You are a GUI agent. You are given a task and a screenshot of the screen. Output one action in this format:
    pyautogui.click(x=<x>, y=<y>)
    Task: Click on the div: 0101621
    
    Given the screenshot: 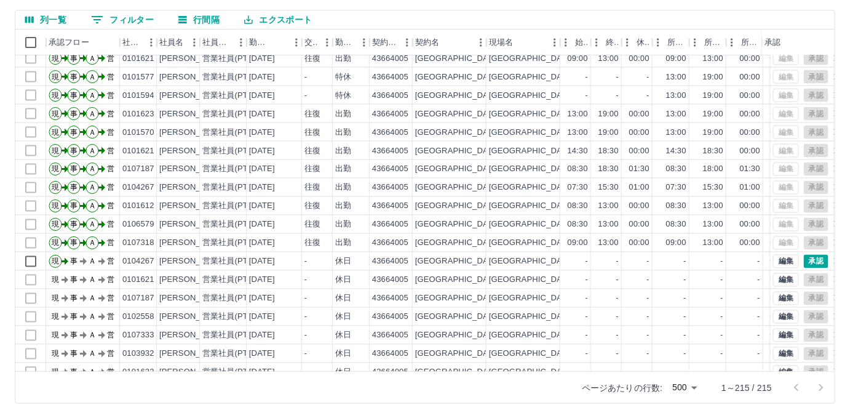 What is the action you would take?
    pyautogui.click(x=138, y=58)
    